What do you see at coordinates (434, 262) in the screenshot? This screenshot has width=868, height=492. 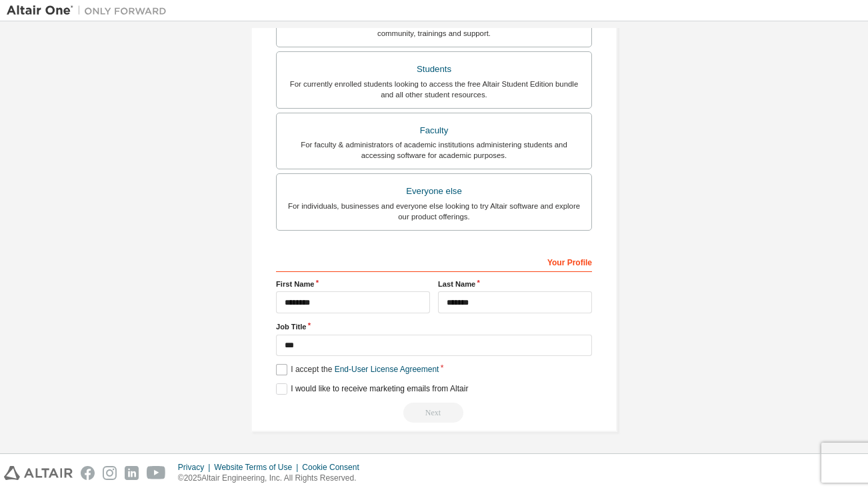 I see `div: Your Profile` at bounding box center [434, 262].